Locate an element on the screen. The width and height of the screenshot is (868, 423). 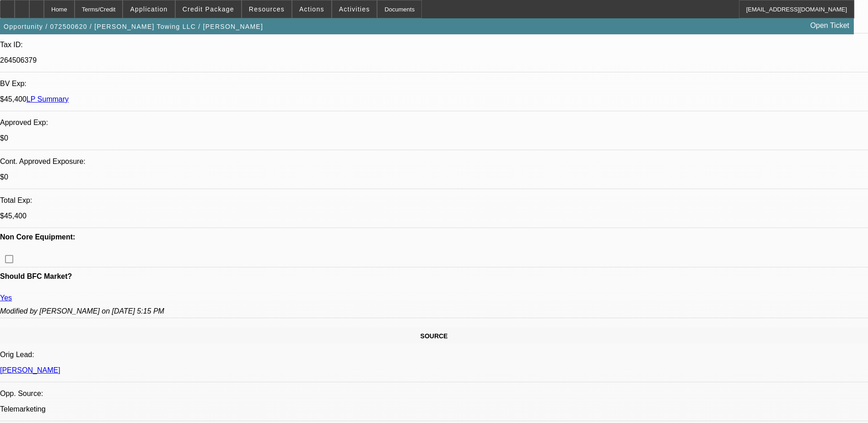
a: Open Ticket is located at coordinates (829, 25).